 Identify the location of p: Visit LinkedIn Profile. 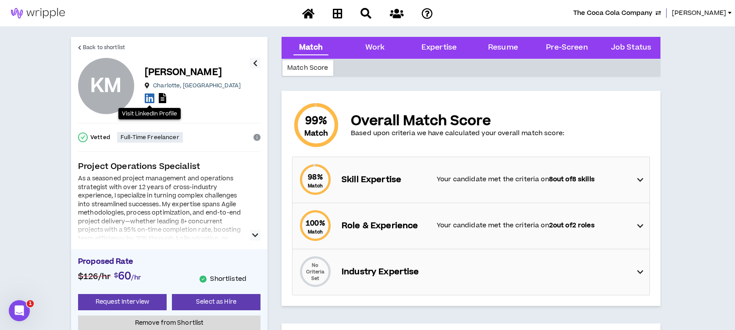
(149, 114).